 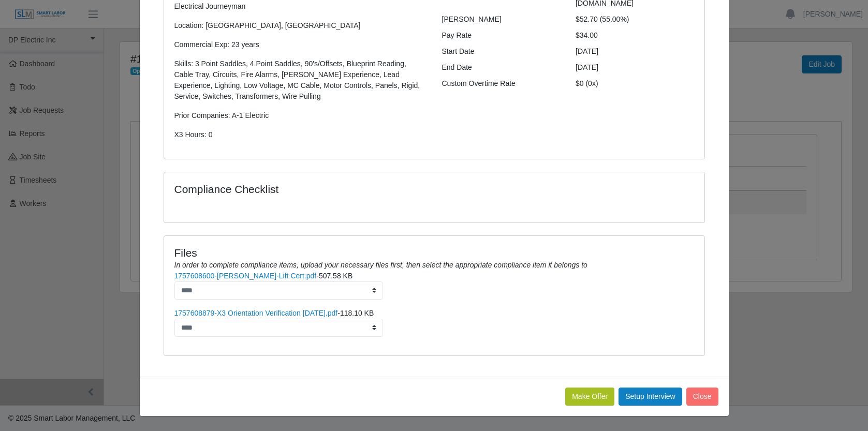 What do you see at coordinates (650, 396) in the screenshot?
I see `button: Setup Interview` at bounding box center [650, 396].